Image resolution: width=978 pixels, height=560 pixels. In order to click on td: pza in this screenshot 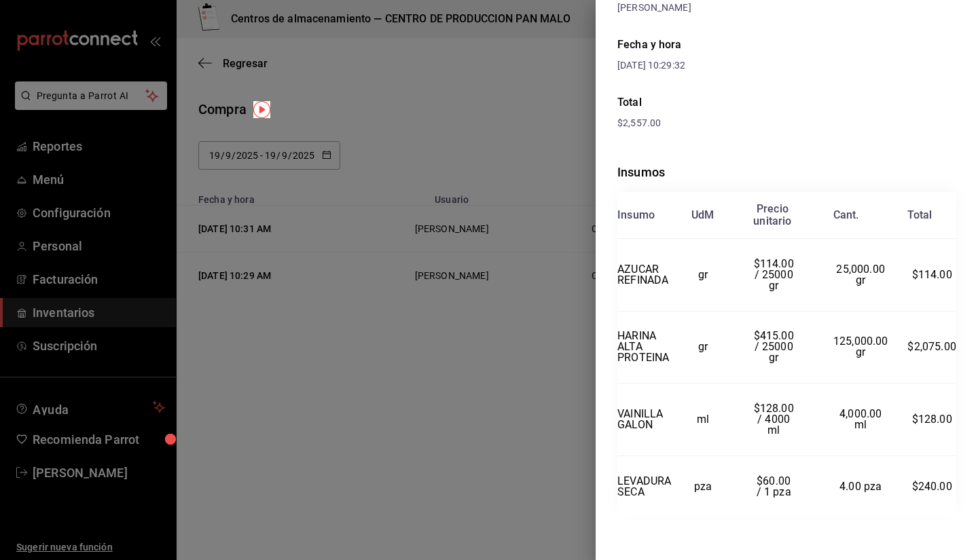, I will do `click(702, 486)`.